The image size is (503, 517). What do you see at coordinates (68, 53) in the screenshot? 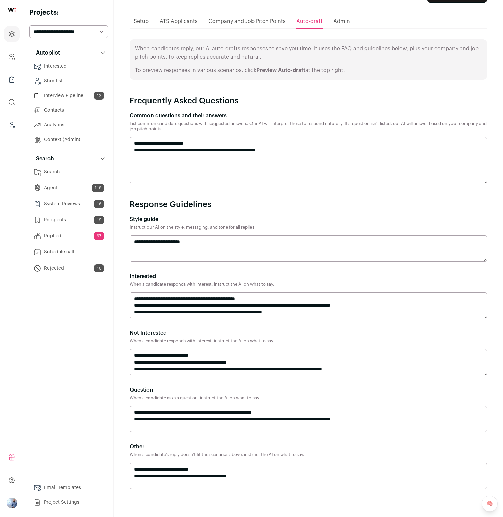
I see `button: Autopilot` at bounding box center [68, 53].